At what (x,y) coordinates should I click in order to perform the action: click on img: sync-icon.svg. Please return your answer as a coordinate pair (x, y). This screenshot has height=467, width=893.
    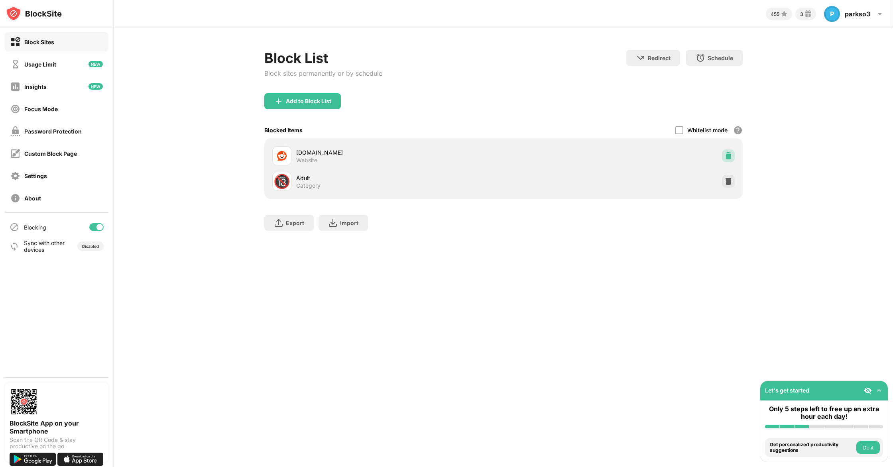
    Looking at the image, I should click on (14, 246).